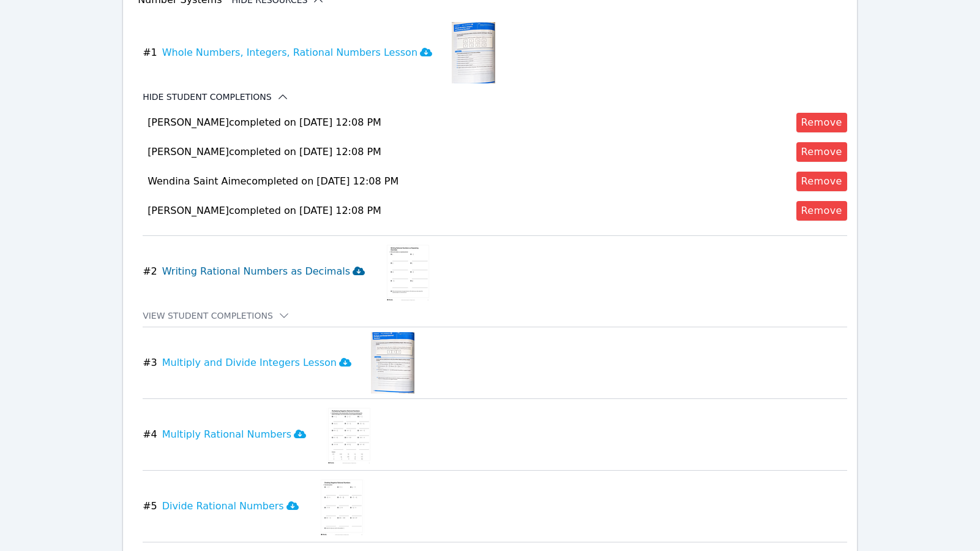 This screenshot has height=551, width=980. What do you see at coordinates (259, 272) in the screenshot?
I see `button: #2Writing Rational Numbers as Decimals` at bounding box center [259, 272].